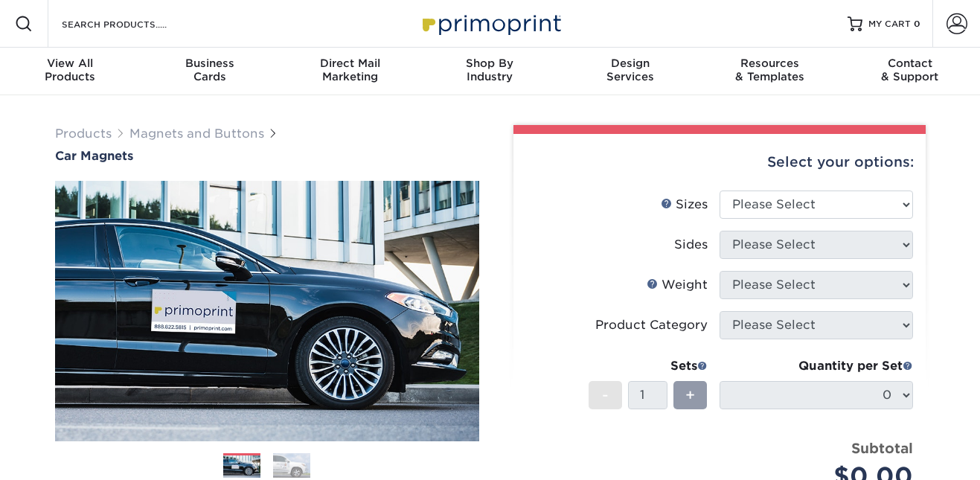 The image size is (980, 480). Describe the element at coordinates (719, 163) in the screenshot. I see `div: Select your options:` at that location.